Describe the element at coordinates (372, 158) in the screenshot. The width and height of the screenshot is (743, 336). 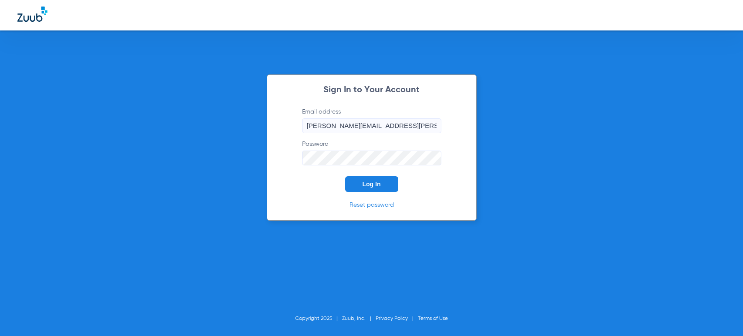
I see `input: Password` at that location.